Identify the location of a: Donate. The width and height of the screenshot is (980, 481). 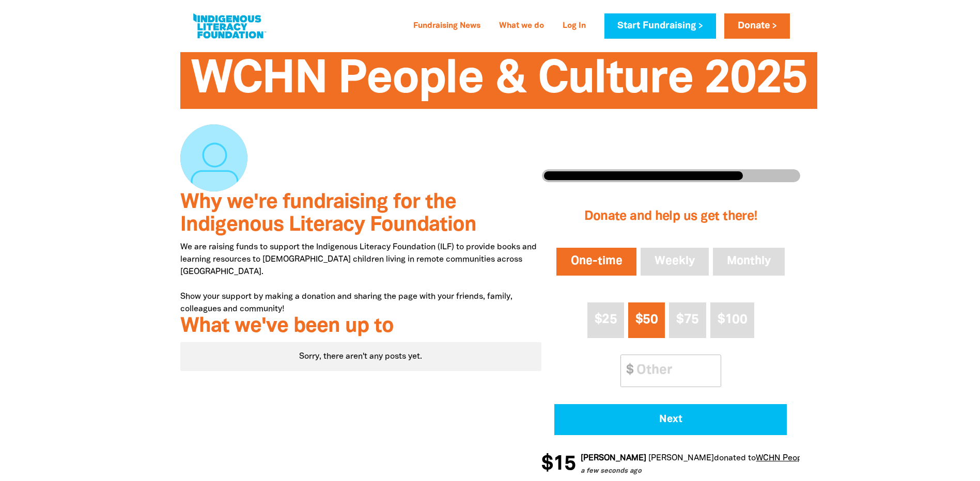
(757, 26).